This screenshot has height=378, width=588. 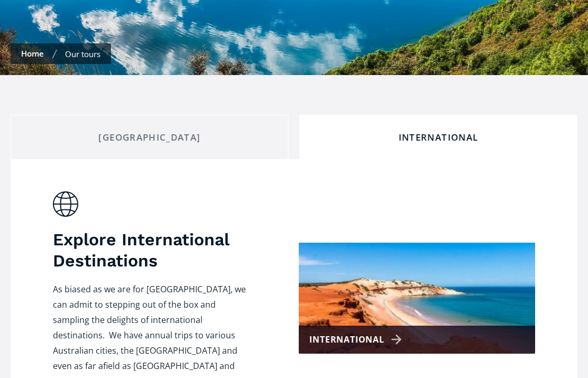 I want to click on div: Our tours, so click(x=82, y=54).